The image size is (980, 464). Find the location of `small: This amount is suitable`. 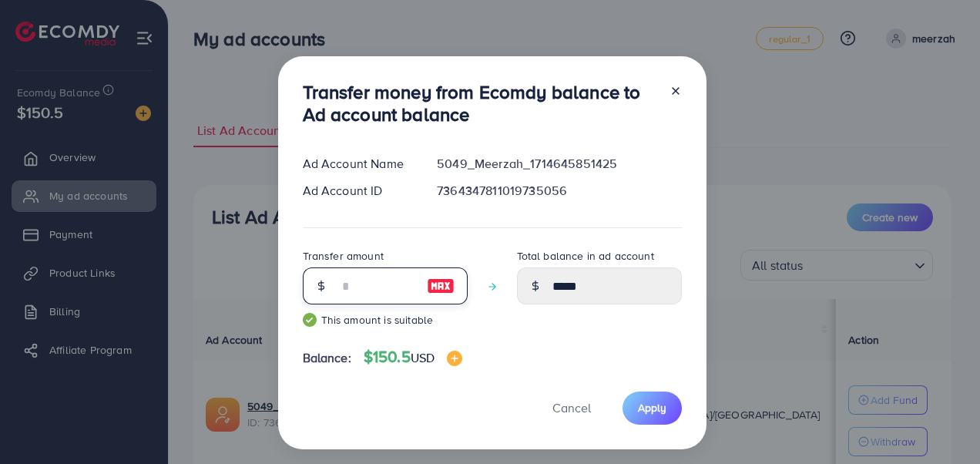

small: This amount is suitable is located at coordinates (385, 320).